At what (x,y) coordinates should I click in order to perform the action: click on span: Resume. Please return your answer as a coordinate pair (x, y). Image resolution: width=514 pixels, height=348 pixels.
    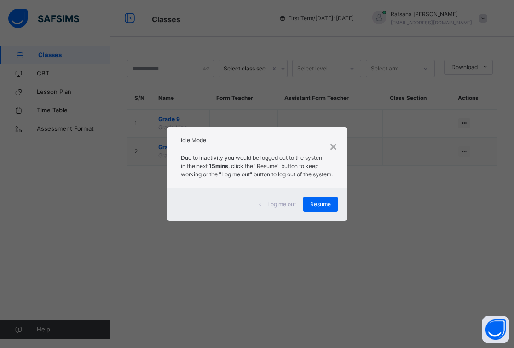
    Looking at the image, I should click on (320, 204).